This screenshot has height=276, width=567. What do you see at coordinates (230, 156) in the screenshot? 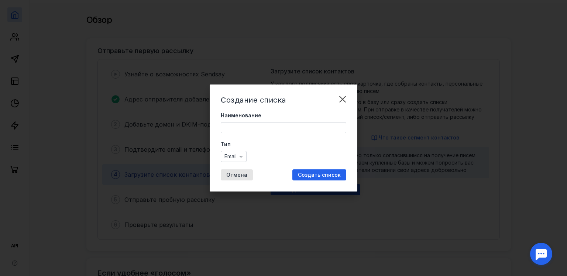
I see `span: Email` at bounding box center [230, 156].